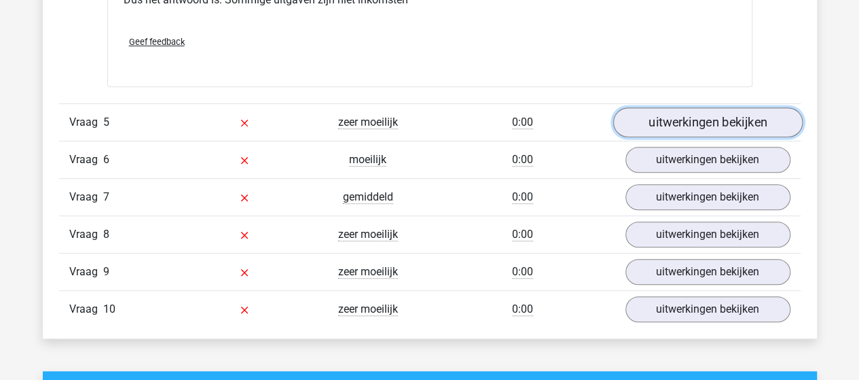 The image size is (859, 380). What do you see at coordinates (367, 160) in the screenshot?
I see `span: moeilijk` at bounding box center [367, 160].